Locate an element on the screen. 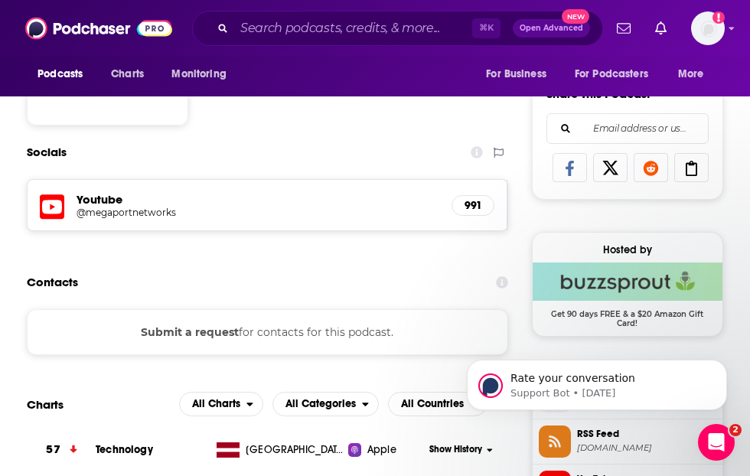 This screenshot has height=476, width=750. h5: Youtube is located at coordinates (258, 199).